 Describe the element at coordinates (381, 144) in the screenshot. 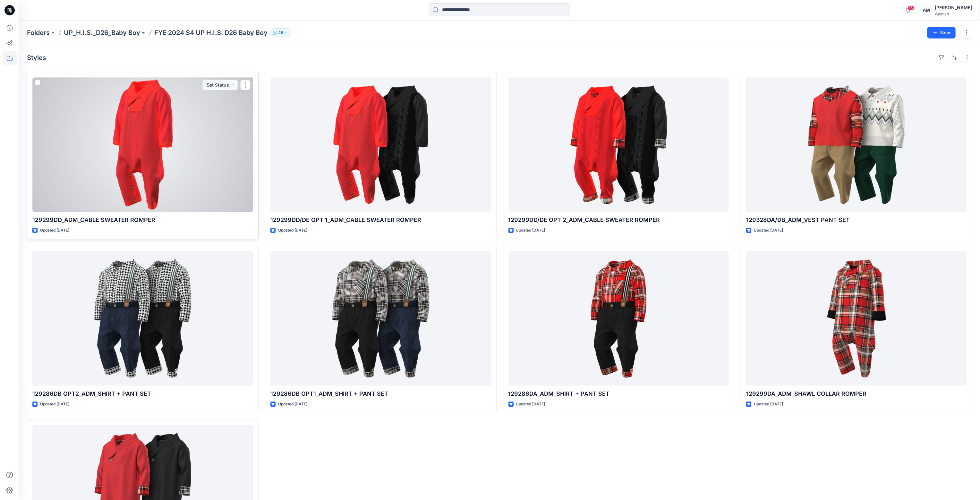

I see `a: 129299DD/DE OPT 1_ADM_CABLE SWEATER ROMPER` at that location.